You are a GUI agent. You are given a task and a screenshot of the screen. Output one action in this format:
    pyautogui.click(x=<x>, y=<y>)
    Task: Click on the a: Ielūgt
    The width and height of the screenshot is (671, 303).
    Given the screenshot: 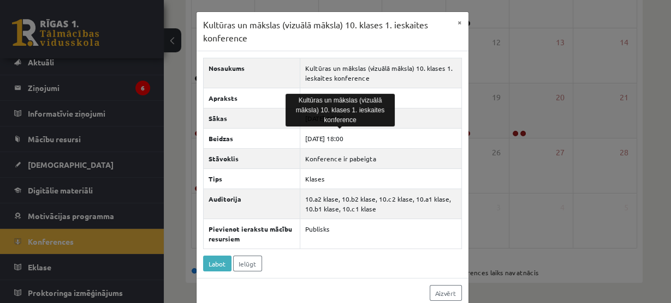 What is the action you would take?
    pyautogui.click(x=247, y=264)
    